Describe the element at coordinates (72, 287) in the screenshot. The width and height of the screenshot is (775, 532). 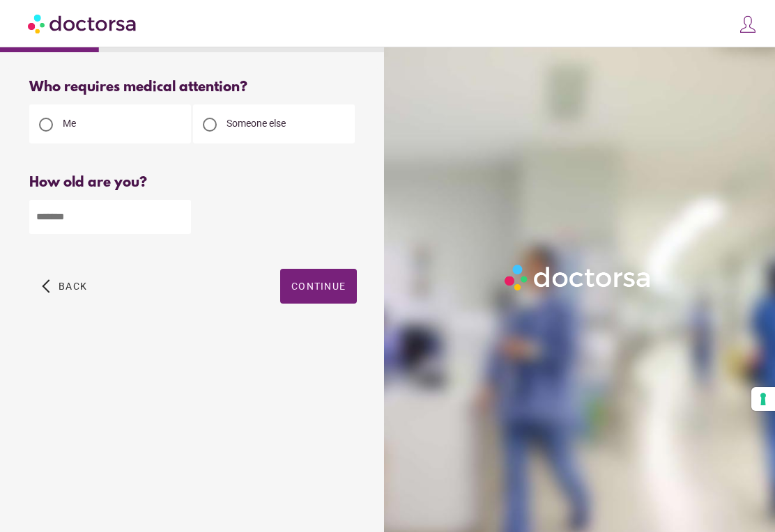
I see `span: Back` at that location.